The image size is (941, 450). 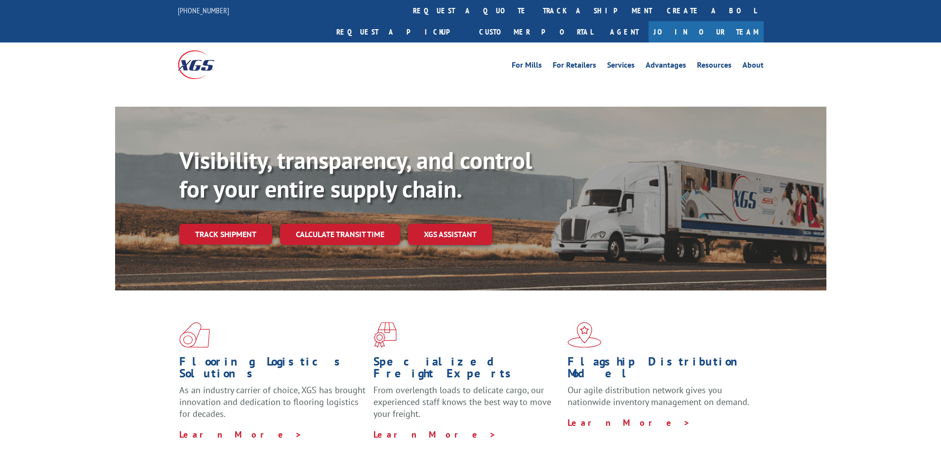 I want to click on span: As an industry carrier of choice, XGS has brought innovation and dedication to flooring logistics..., so click(x=272, y=401).